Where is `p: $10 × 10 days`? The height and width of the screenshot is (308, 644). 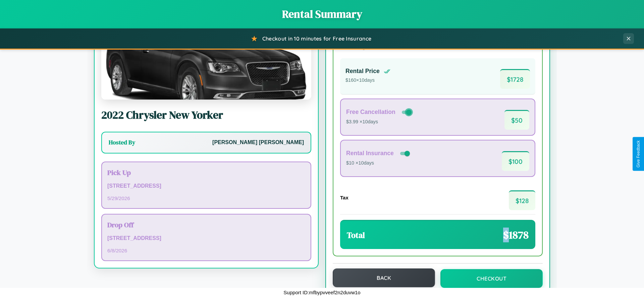
p: $10 × 10 days is located at coordinates (379, 163).